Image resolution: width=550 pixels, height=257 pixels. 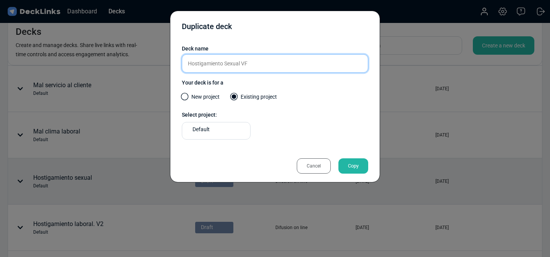 What do you see at coordinates (353, 166) in the screenshot?
I see `div: Copy` at bounding box center [353, 166].